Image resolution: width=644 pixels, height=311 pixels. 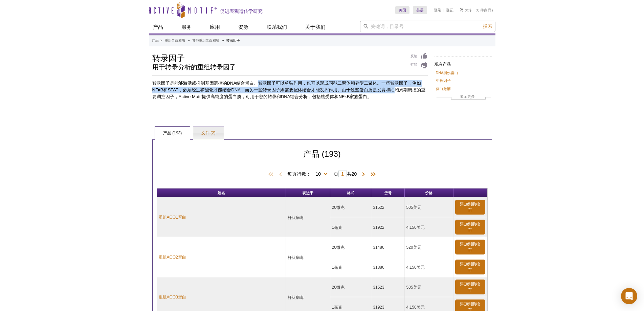 I want to click on font: 31922, so click(x=378, y=228).